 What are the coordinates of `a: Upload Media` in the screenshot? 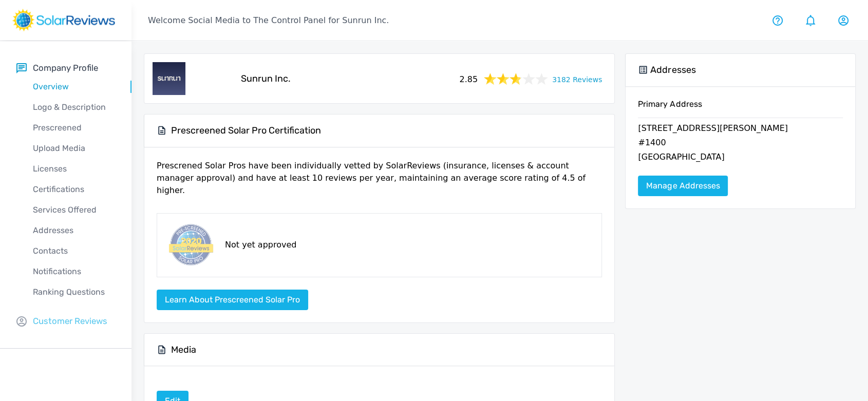 It's located at (74, 148).